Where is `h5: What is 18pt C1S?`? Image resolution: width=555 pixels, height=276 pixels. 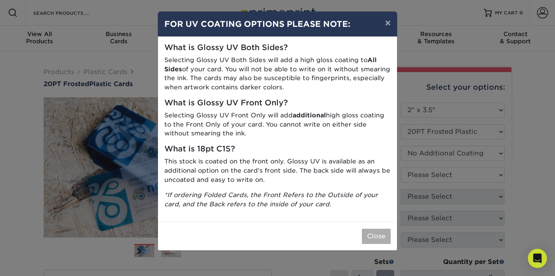
h5: What is 18pt C1S? is located at coordinates (278, 149).